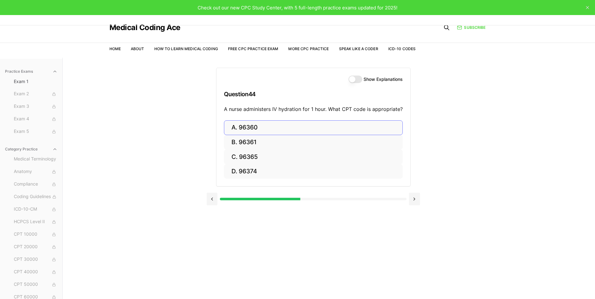  I want to click on button: CPT 20000, so click(35, 247).